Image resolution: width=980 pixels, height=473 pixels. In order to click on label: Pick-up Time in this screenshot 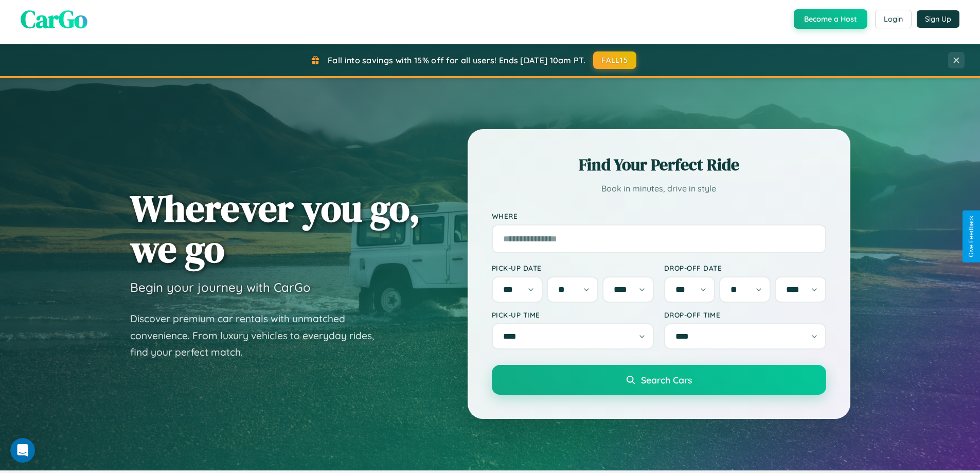, I will do `click(572, 314)`.